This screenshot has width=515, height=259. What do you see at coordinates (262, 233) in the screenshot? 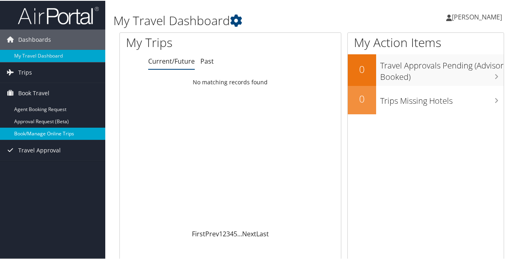
I see `a: Last` at bounding box center [262, 233].